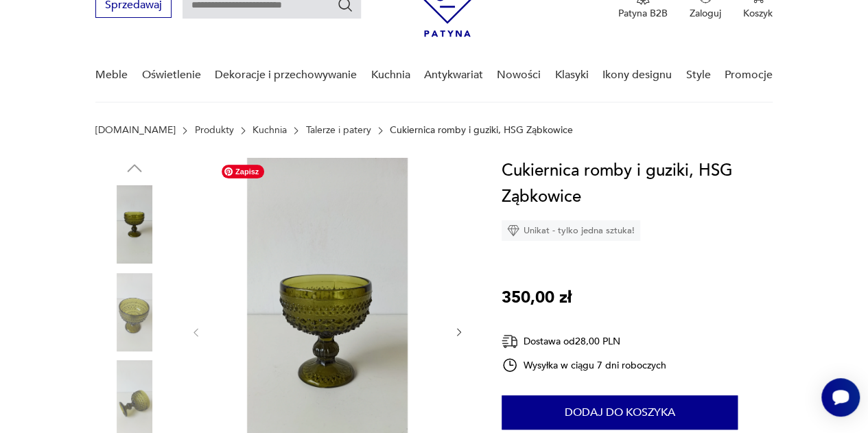  I want to click on span: Zapisz, so click(243, 171).